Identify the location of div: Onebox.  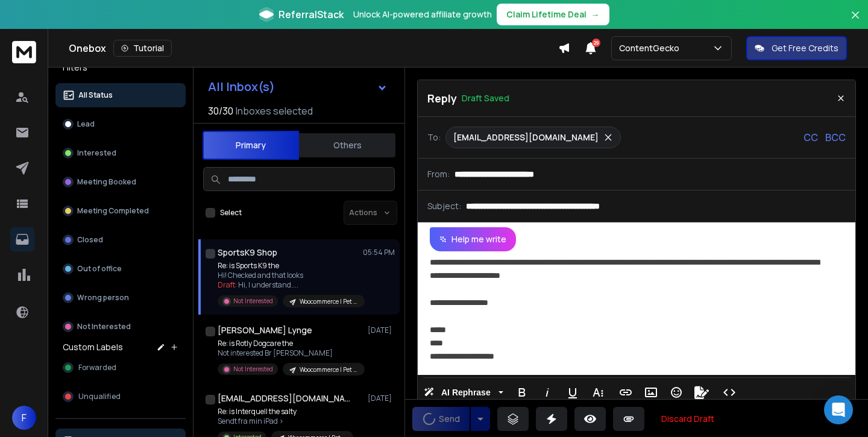
(313, 48).